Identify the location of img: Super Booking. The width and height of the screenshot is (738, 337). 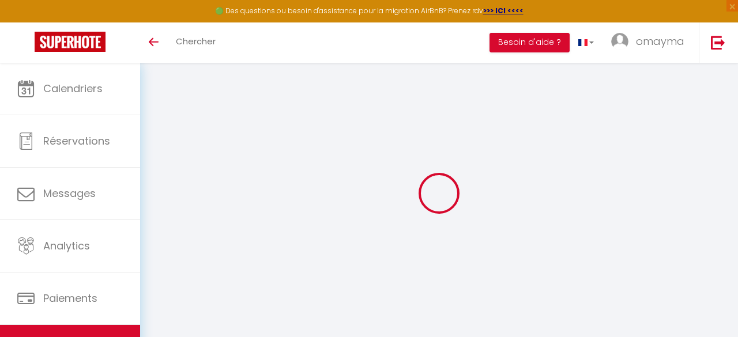
(70, 42).